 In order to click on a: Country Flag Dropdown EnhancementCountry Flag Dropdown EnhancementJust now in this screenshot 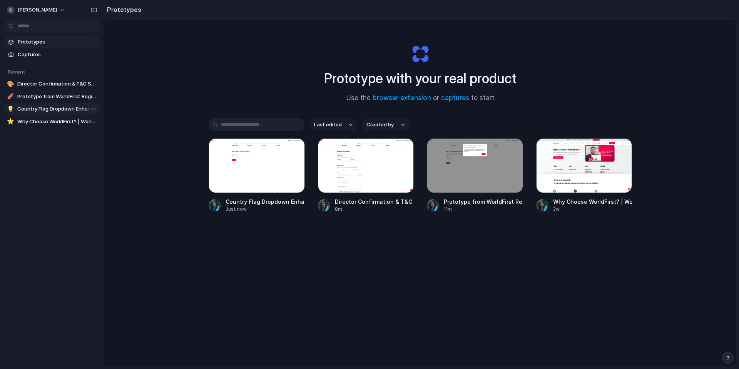, I will do `click(257, 175)`.